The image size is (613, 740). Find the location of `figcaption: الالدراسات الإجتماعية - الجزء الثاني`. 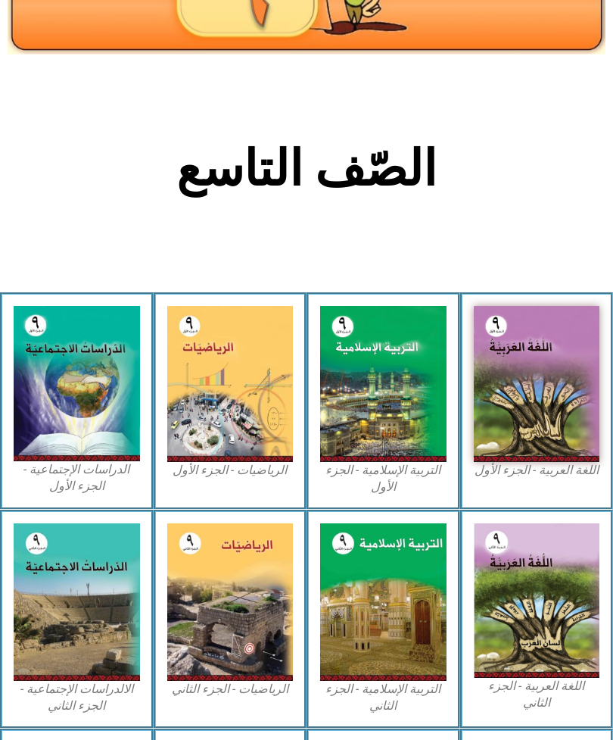

figcaption: الالدراسات الإجتماعية - الجزء الثاني is located at coordinates (76, 697).